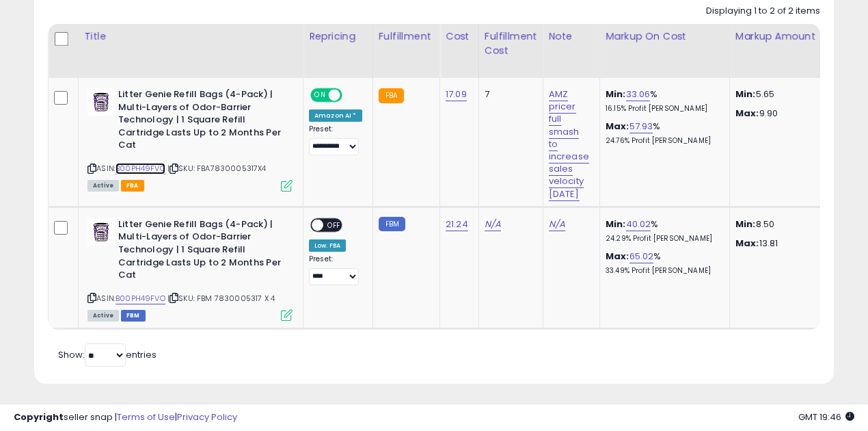 The image size is (868, 431). Describe the element at coordinates (826, 417) in the screenshot. I see `span: 2025-09-16 19:46 GMT` at that location.